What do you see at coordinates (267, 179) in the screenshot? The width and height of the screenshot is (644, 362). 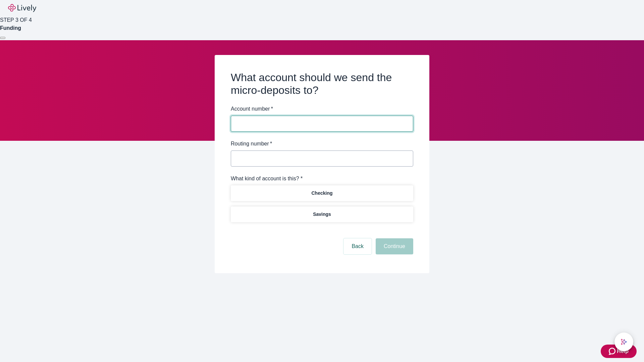 I see `label: What kind of account is this? *` at bounding box center [267, 179].